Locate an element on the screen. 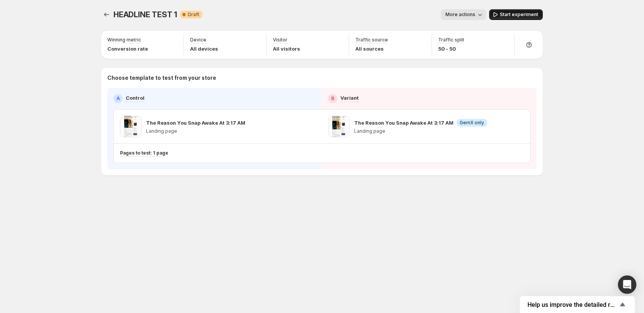  p: Traffic source is located at coordinates (371, 40).